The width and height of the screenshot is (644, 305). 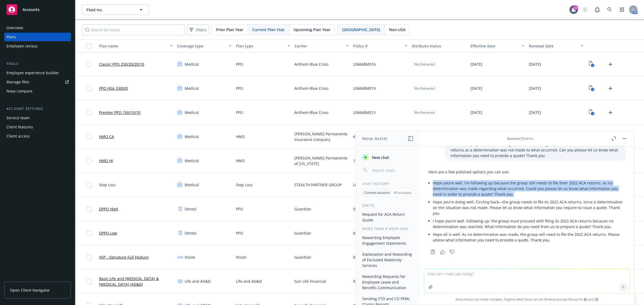 What do you see at coordinates (379, 157) in the screenshot?
I see `span: New chat` at bounding box center [379, 157].